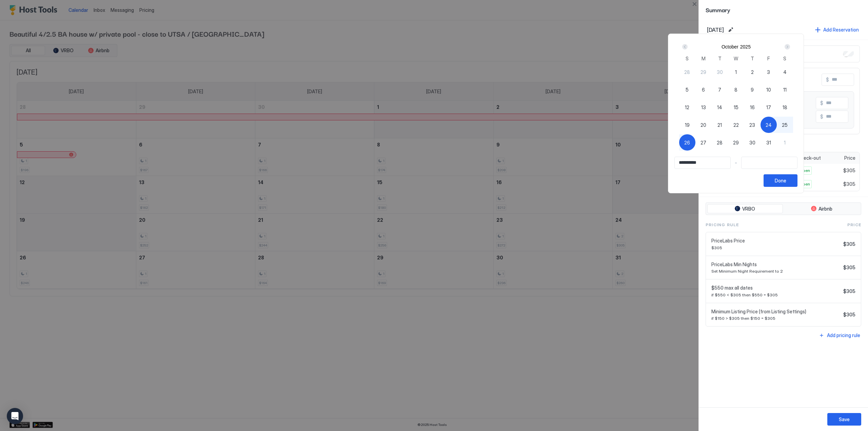  I want to click on span: W, so click(736, 58).